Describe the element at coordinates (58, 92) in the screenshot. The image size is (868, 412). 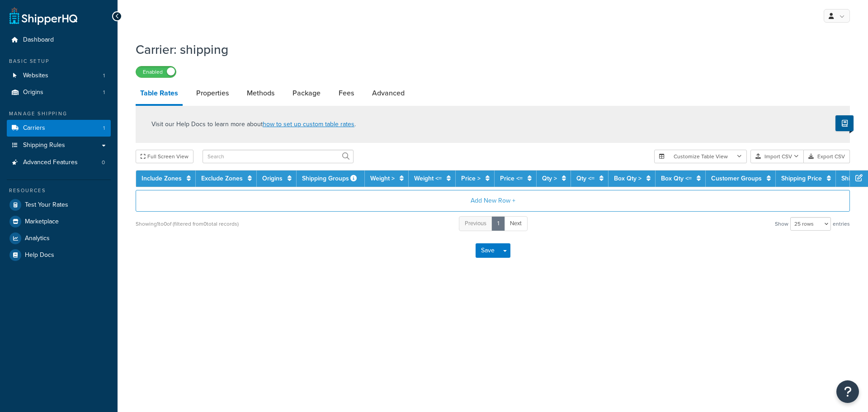
I see `li: Origins` at that location.